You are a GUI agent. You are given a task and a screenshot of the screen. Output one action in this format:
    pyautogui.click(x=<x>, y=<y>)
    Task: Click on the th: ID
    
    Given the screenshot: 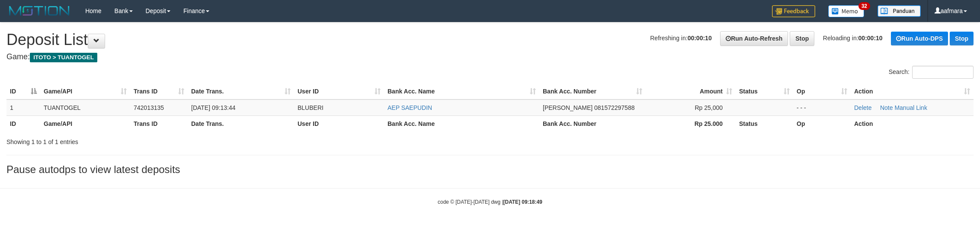 What is the action you would take?
    pyautogui.click(x=23, y=124)
    